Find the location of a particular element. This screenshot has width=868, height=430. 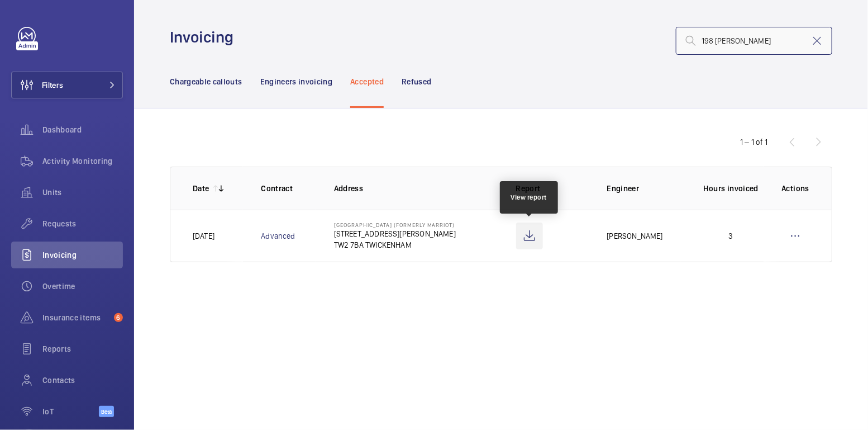

span: Contacts is located at coordinates (83, 380).